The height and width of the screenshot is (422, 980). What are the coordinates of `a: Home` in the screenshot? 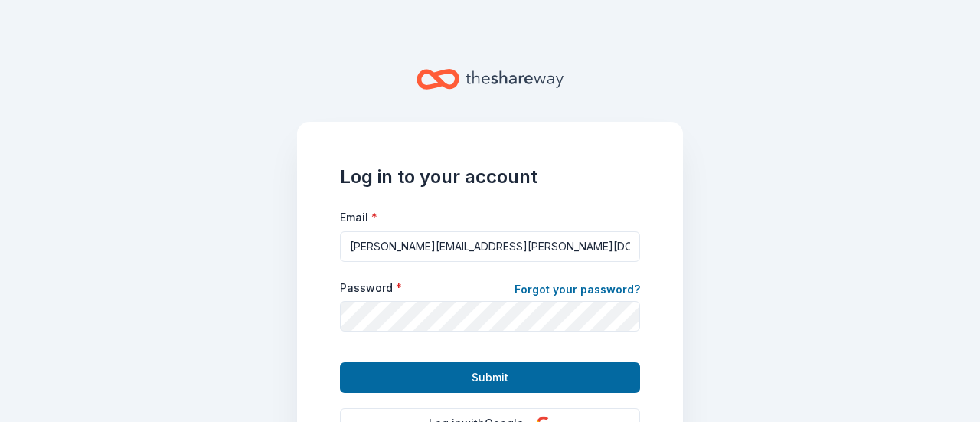 It's located at (490, 79).